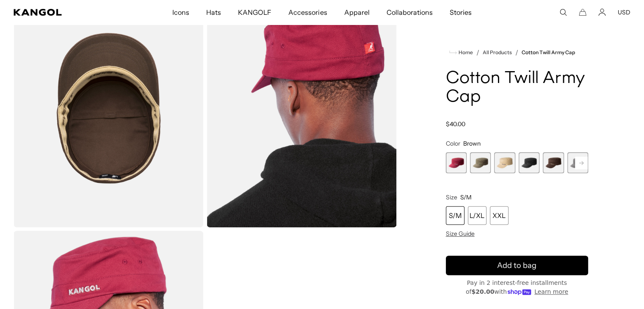 The image size is (644, 309). I want to click on div: 3 of 9, so click(504, 162).